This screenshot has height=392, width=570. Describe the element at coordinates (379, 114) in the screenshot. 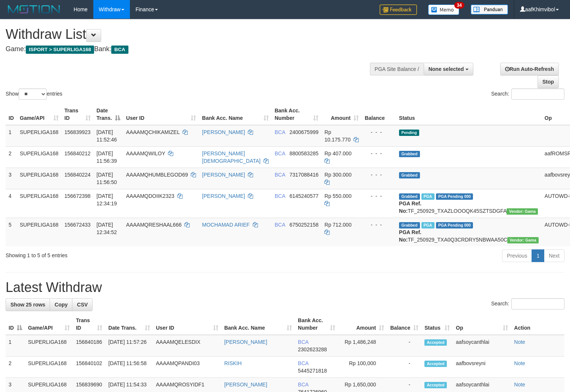

I see `th: Balance` at that location.